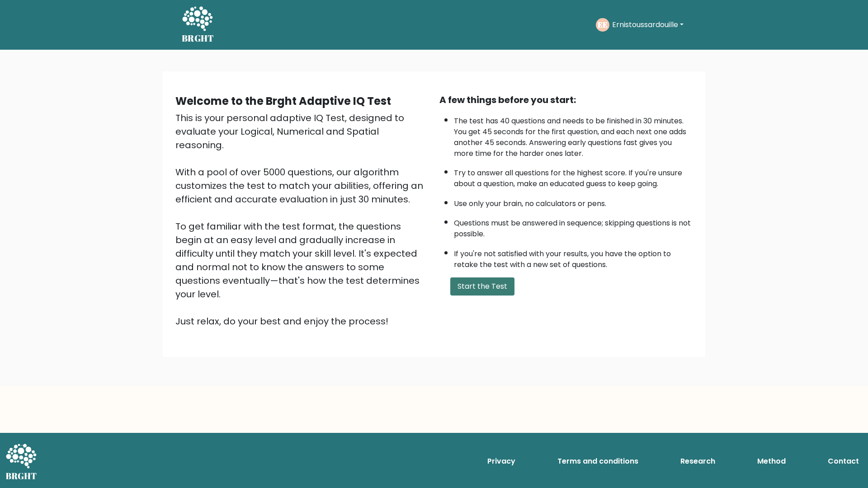  What do you see at coordinates (284, 101) in the screenshot?
I see `b: Welcome to the Brght Adaptive IQ Test` at bounding box center [284, 101].